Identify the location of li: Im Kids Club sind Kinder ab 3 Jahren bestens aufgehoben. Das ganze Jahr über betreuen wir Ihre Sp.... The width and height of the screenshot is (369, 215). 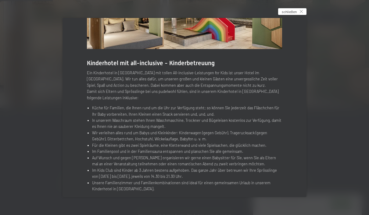
(187, 174).